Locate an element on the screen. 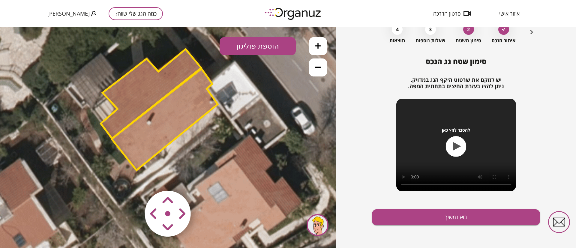  span: איזור אישי is located at coordinates (510, 14).